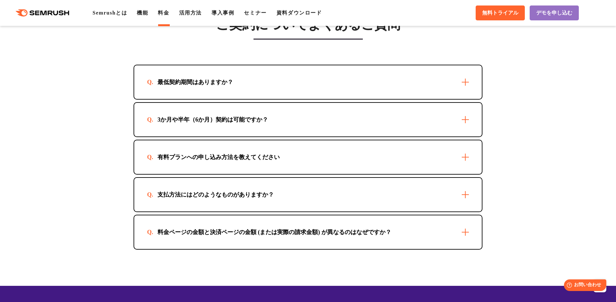  Describe the element at coordinates (163, 13) in the screenshot. I see `a: 料金` at that location.